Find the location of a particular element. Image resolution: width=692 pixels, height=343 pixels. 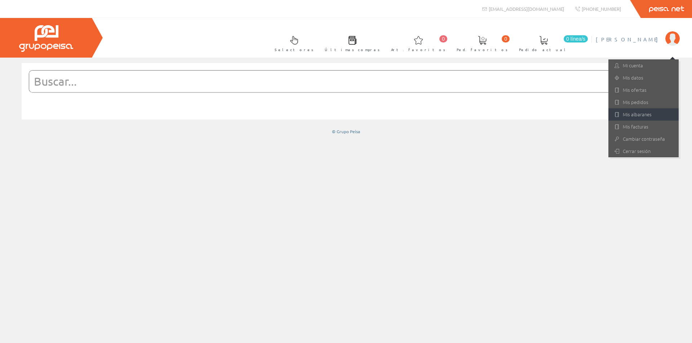

input: Buscar... is located at coordinates (337, 81).